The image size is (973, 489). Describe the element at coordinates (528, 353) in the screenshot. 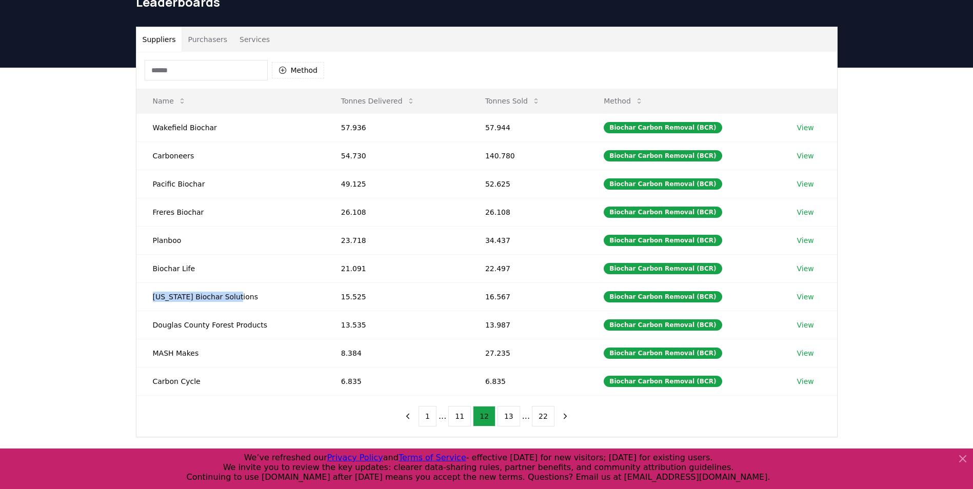

I see `td: 27.235` at that location.